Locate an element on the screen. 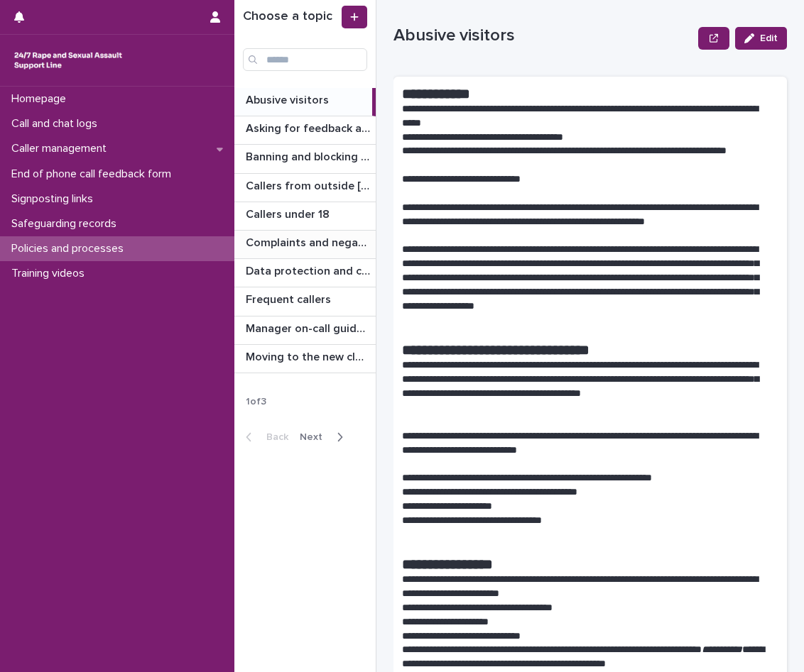  a: Complaints and negative feedbackComplaints and negative feedback is located at coordinates (304, 245).